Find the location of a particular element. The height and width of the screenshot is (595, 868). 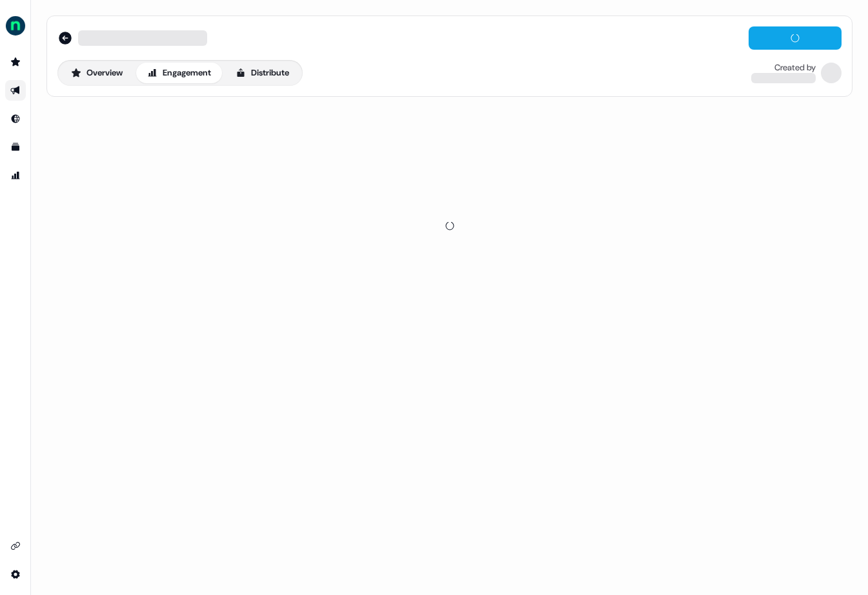

a: Distribute is located at coordinates (262, 73).